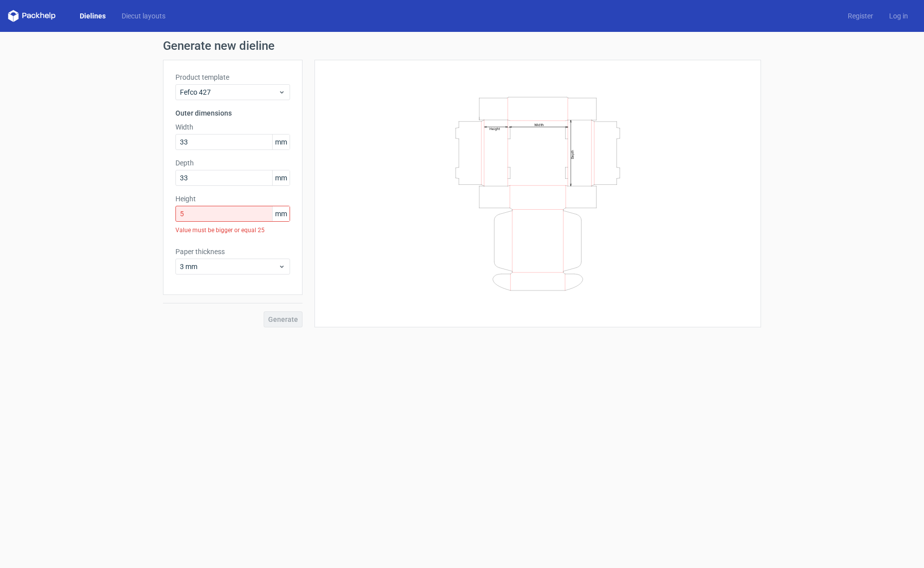  What do you see at coordinates (229, 267) in the screenshot?
I see `span: 3 mm` at bounding box center [229, 267].